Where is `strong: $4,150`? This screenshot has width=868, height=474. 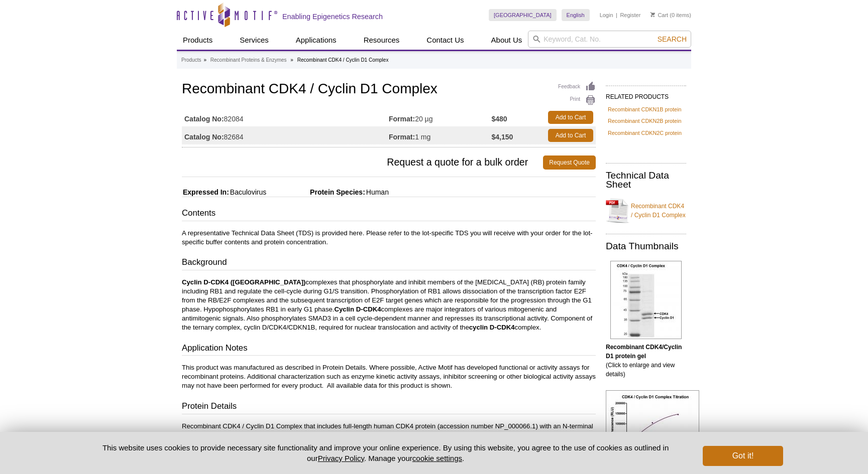 strong: $4,150 is located at coordinates (502, 137).